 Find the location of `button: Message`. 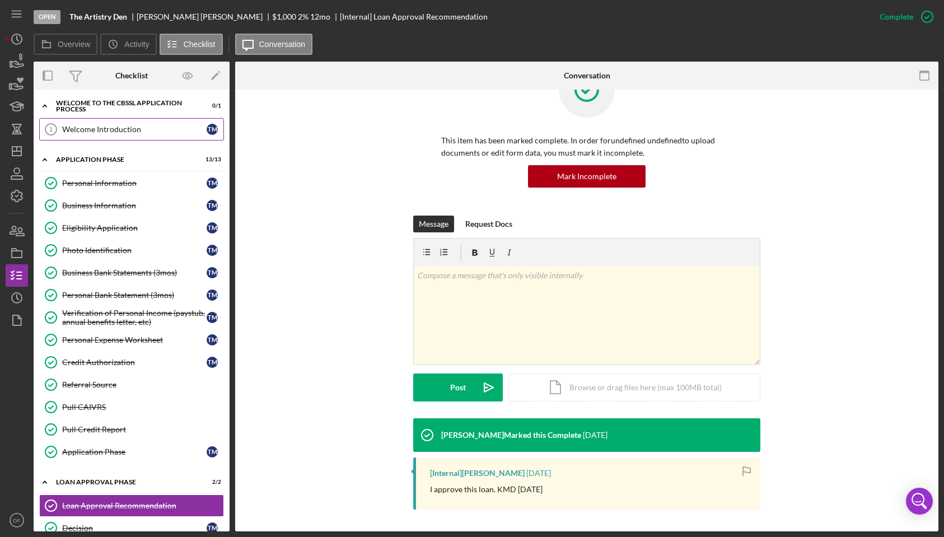

button: Message is located at coordinates (433, 224).